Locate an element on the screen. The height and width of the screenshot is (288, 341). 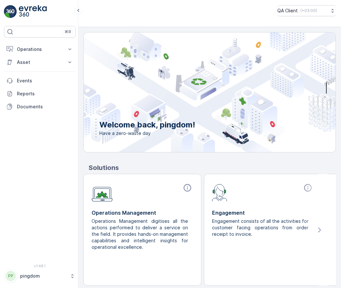
p: Operations Management digitises all the actions performed to deliver a service on the field. It p... is located at coordinates (139, 234).